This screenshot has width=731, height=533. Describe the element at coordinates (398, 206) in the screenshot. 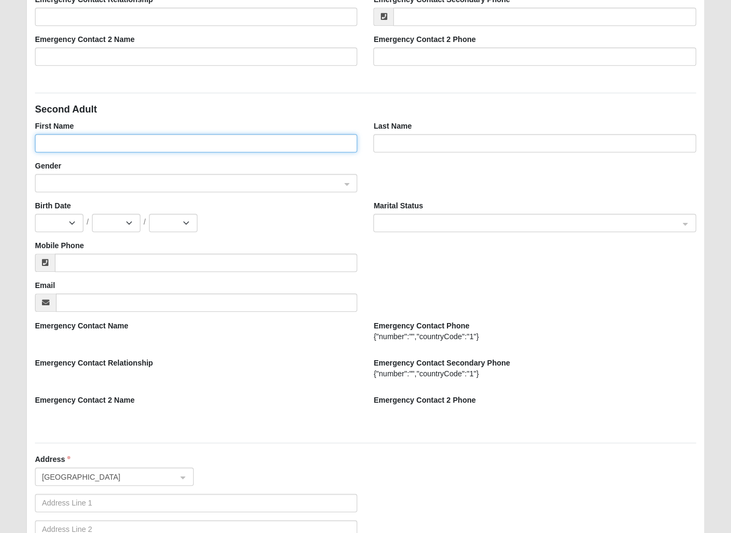

I see `label: Marital Status` at that location.